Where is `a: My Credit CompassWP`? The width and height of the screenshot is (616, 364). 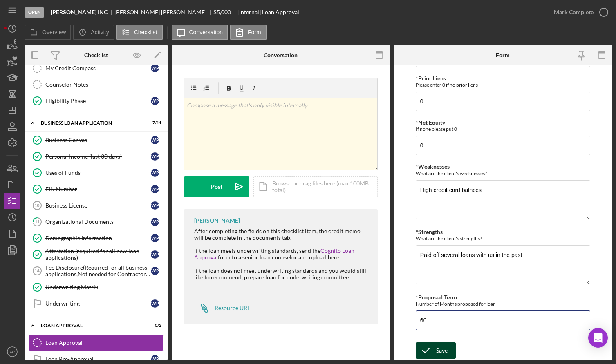 a: My Credit CompassWP is located at coordinates (96, 68).